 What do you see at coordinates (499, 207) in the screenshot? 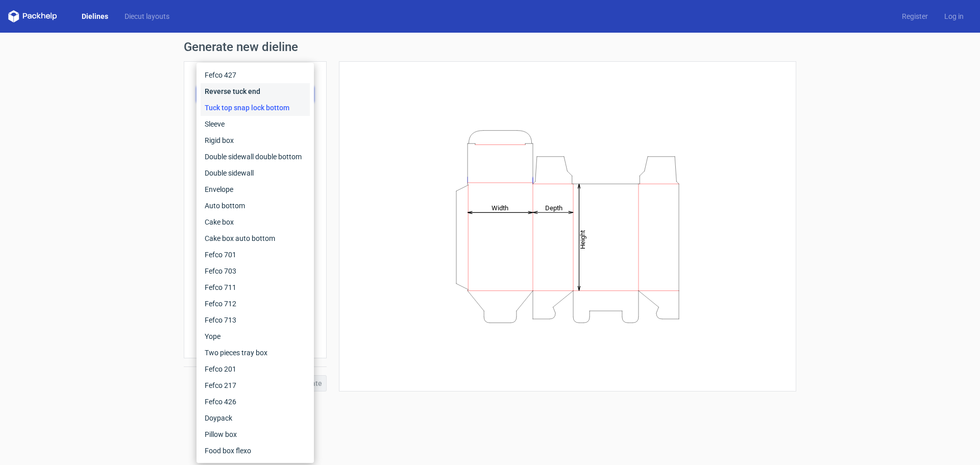
I see `tspan: Width` at bounding box center [499, 207].